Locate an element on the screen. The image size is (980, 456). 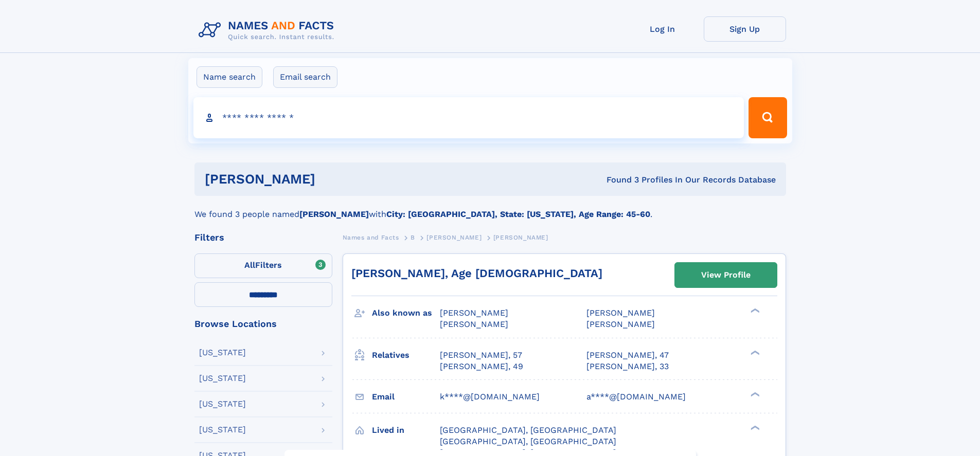
div: Browse Locations is located at coordinates (263, 324).